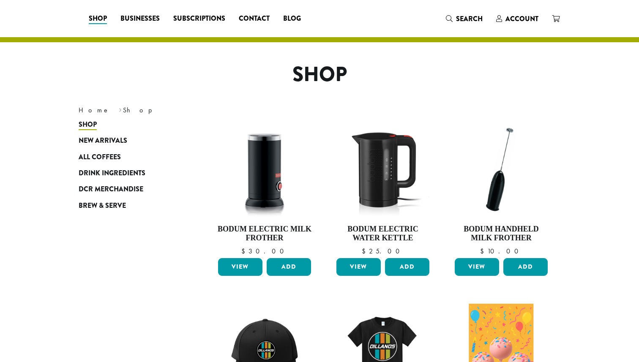 The image size is (639, 362). Describe the element at coordinates (129, 205) in the screenshot. I see `a: Brew & Serve` at that location.